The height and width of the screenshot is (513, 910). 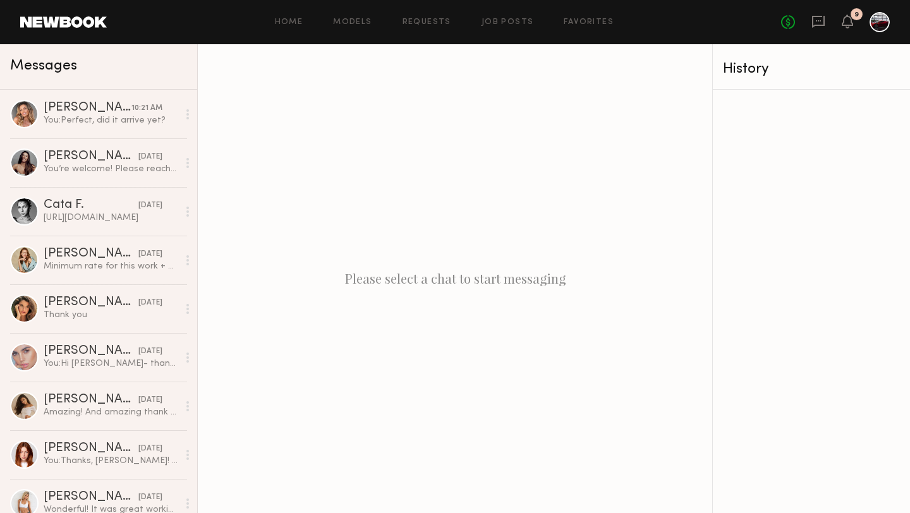 What do you see at coordinates (111, 120) in the screenshot?
I see `div: You: Perfect, did it arrive yet?` at bounding box center [111, 120].